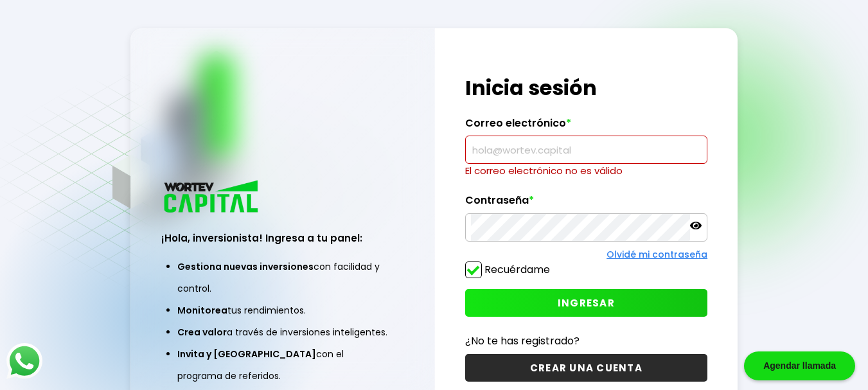  Describe the element at coordinates (24, 361) in the screenshot. I see `img: logos_whatsapp-icon.242b2217.svg` at that location.